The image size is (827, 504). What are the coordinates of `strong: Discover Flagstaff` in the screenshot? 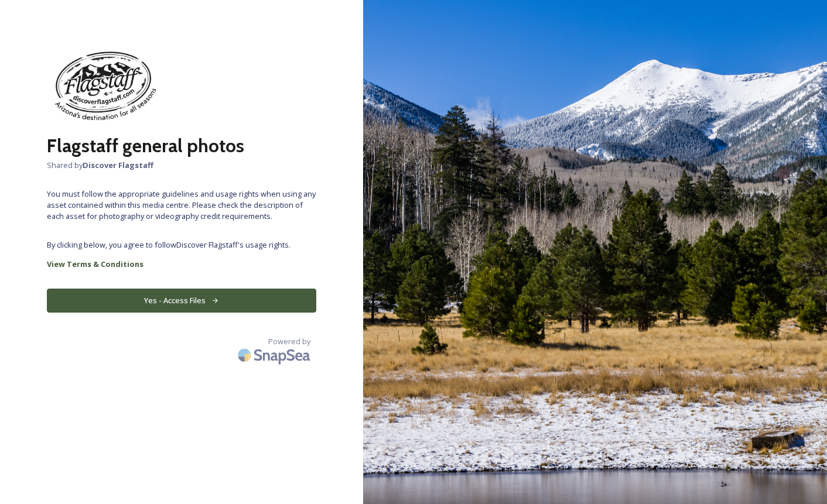 It's located at (118, 165).